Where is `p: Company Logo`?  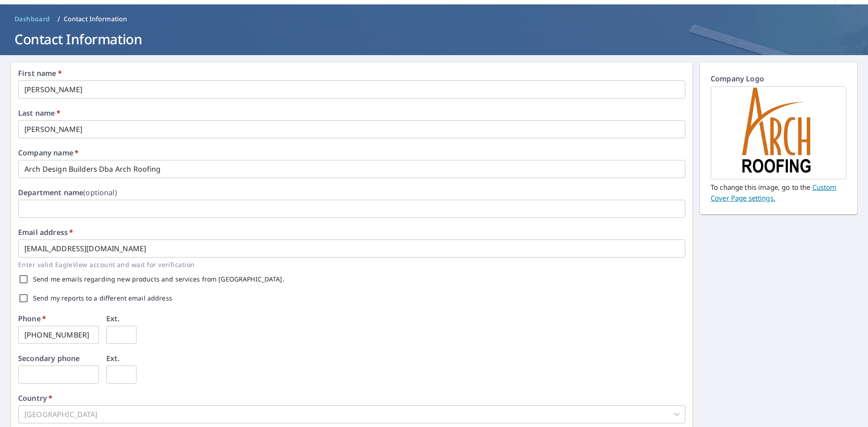 p: Company Logo is located at coordinates (779, 79).